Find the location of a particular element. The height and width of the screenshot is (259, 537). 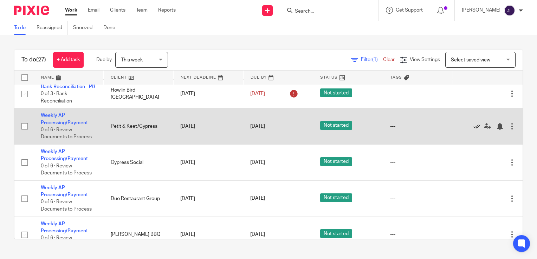

a: Bank Reconciliation - P8 is located at coordinates (68, 87).